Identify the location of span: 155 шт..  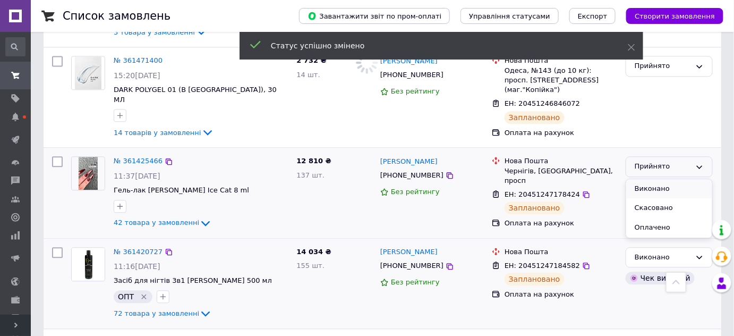
(311, 265).